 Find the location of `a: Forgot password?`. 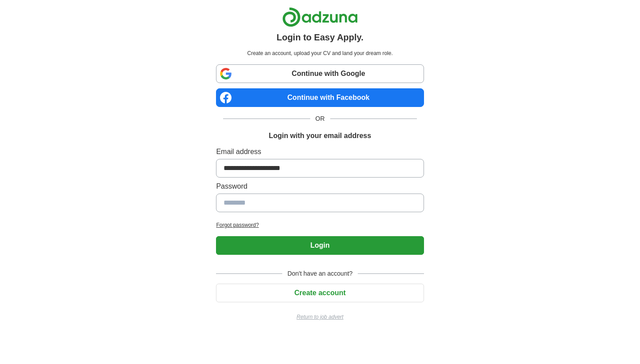

a: Forgot password? is located at coordinates (319, 225).